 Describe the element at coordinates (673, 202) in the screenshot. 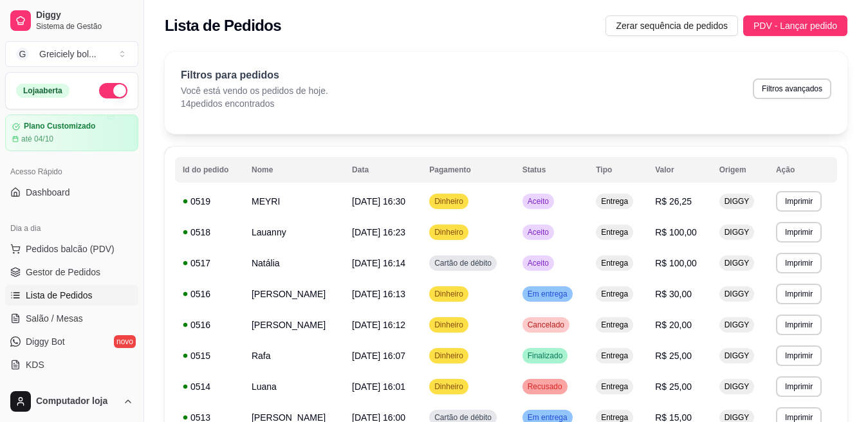

I see `span: R$ 26,25` at that location.